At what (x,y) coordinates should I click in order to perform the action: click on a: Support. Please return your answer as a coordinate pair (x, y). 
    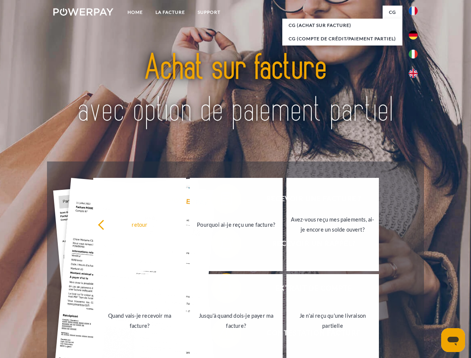
    Looking at the image, I should click on (209, 12).